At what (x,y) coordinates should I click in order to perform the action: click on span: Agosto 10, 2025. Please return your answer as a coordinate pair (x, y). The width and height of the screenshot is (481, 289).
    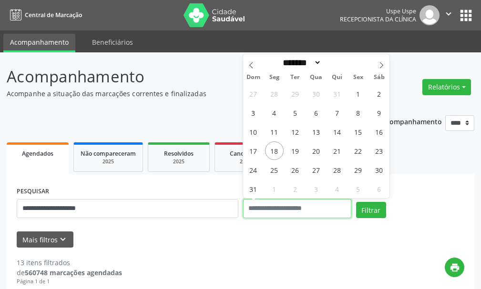
    Looking at the image, I should click on (253, 131).